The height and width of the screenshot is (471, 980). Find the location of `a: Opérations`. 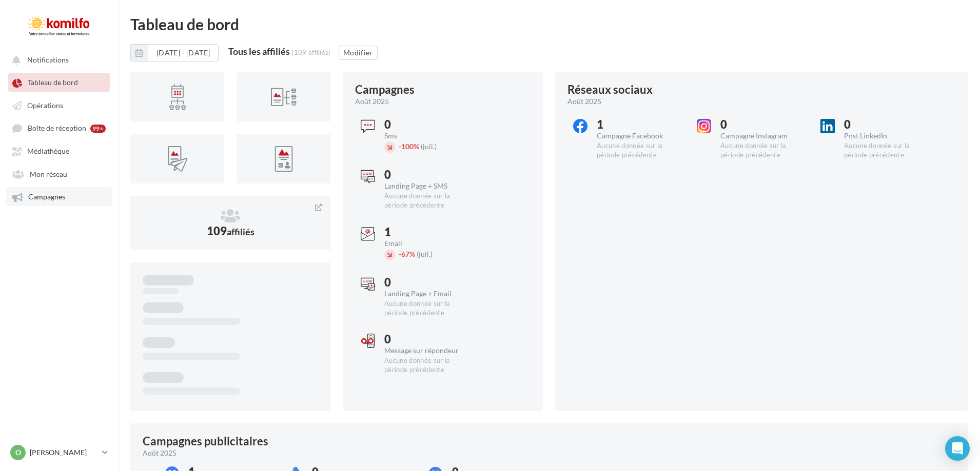

a: Opérations is located at coordinates (59, 105).